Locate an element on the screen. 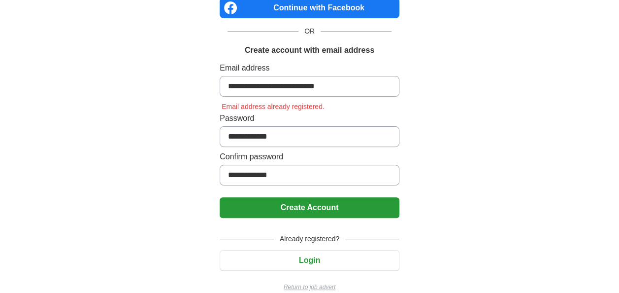  button: Create Account is located at coordinates (309, 207).